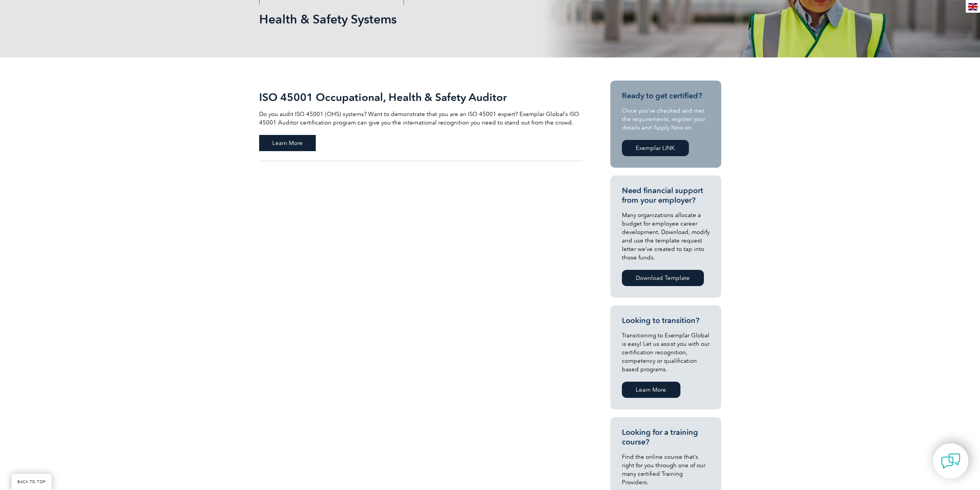  What do you see at coordinates (287, 143) in the screenshot?
I see `span: Learn More` at bounding box center [287, 143].